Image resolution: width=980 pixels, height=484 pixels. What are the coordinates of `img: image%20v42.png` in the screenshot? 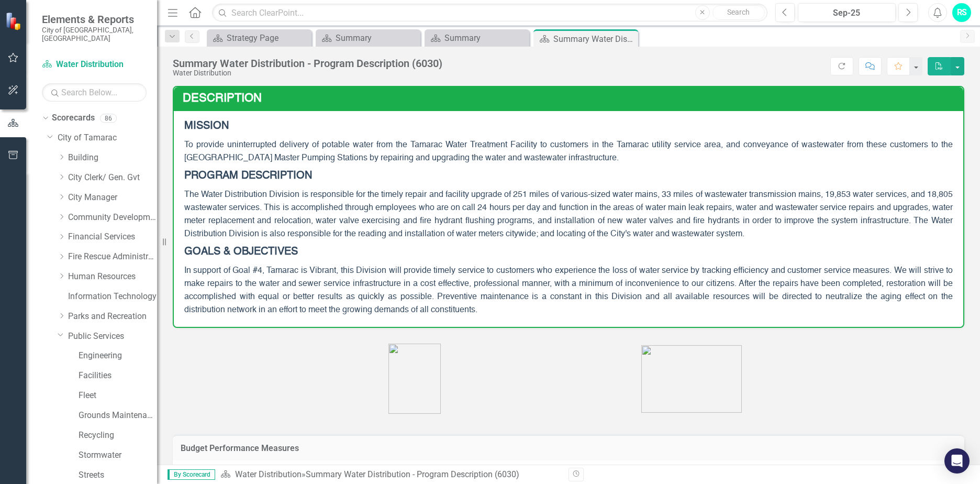 It's located at (415, 379).